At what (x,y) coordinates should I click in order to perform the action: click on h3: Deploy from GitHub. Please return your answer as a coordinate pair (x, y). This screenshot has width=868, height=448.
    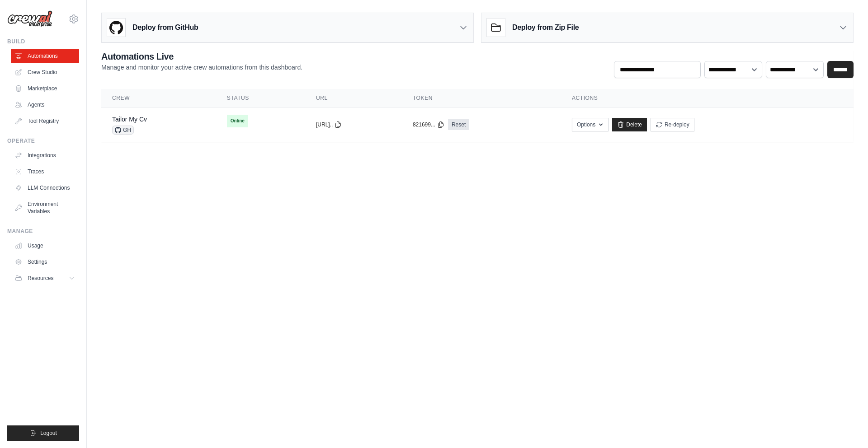
    Looking at the image, I should click on (165, 27).